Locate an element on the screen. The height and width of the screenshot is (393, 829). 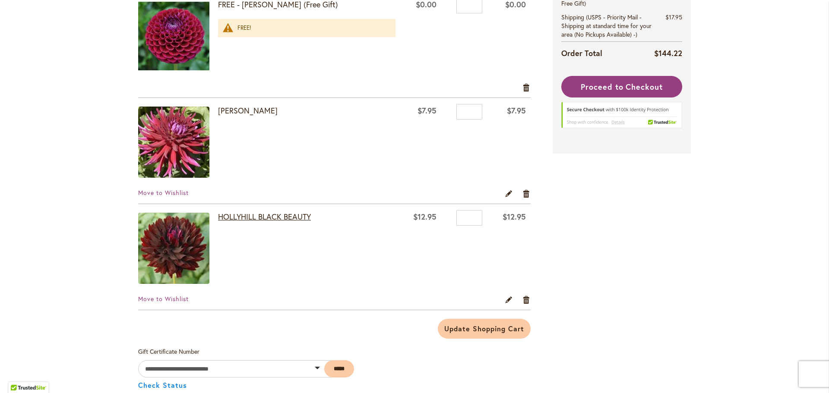
span: Gift Certificate Number is located at coordinates (169, 351).